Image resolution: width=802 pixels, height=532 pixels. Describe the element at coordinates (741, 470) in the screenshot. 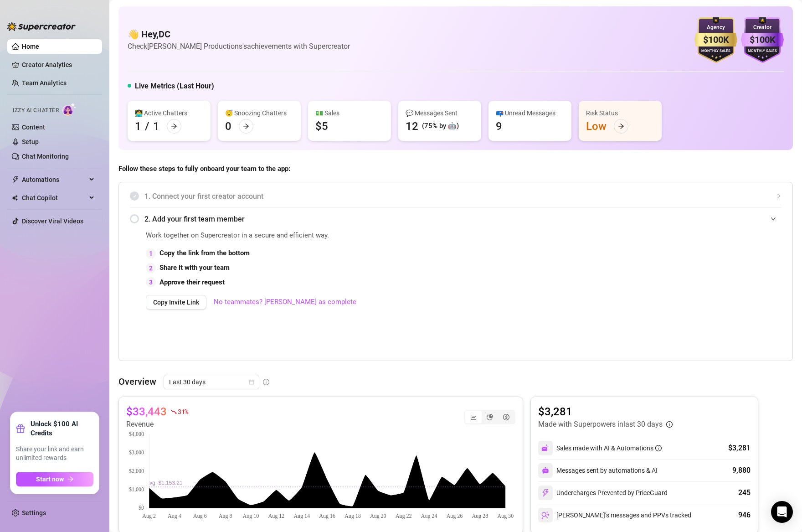

I see `div: 9,880` at that location.